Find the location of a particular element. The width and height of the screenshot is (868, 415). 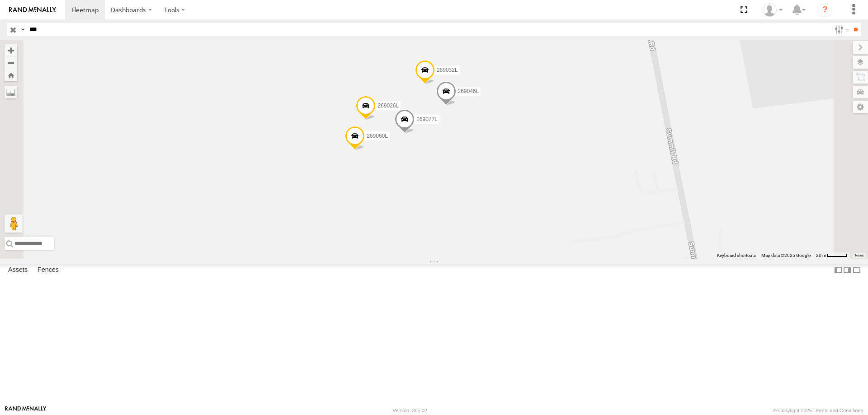

div: Zack Abernathy is located at coordinates (773, 10).